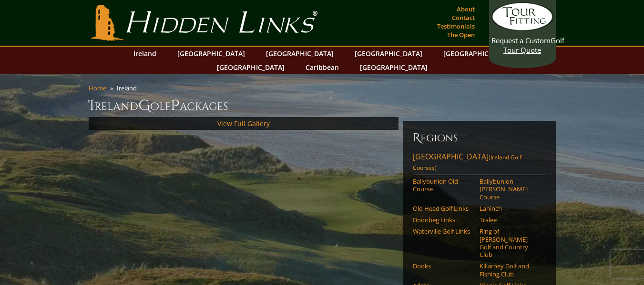  What do you see at coordinates (509, 209) in the screenshot?
I see `a: Lahinch` at bounding box center [509, 209].